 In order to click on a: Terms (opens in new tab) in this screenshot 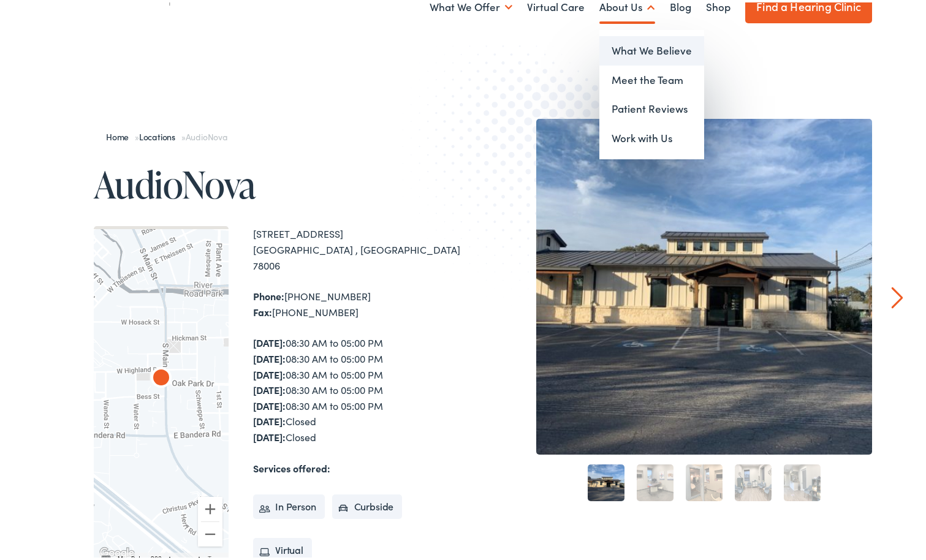, I will do `click(216, 555)`.